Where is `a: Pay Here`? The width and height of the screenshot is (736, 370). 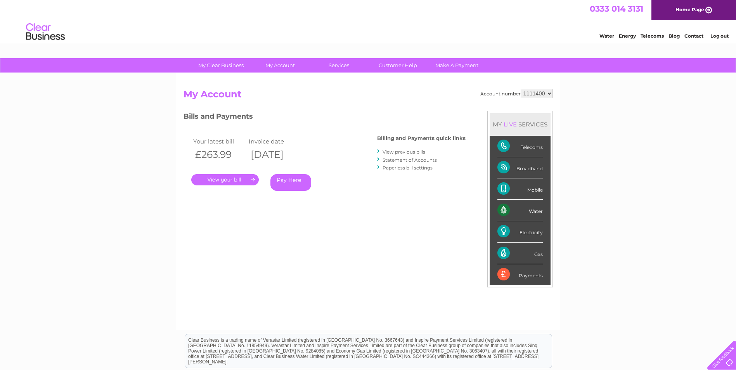
a: Pay Here is located at coordinates (290, 182).